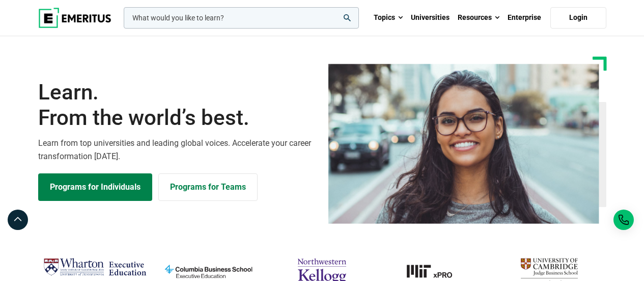 The height and width of the screenshot is (281, 644). I want to click on img: Learn from the world's best, so click(464, 144).